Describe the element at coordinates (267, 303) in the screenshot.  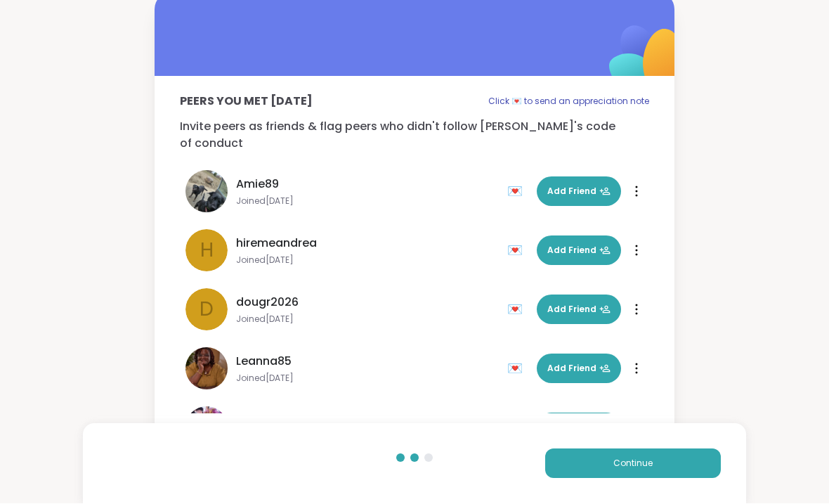
I see `span: dougr2026` at that location.